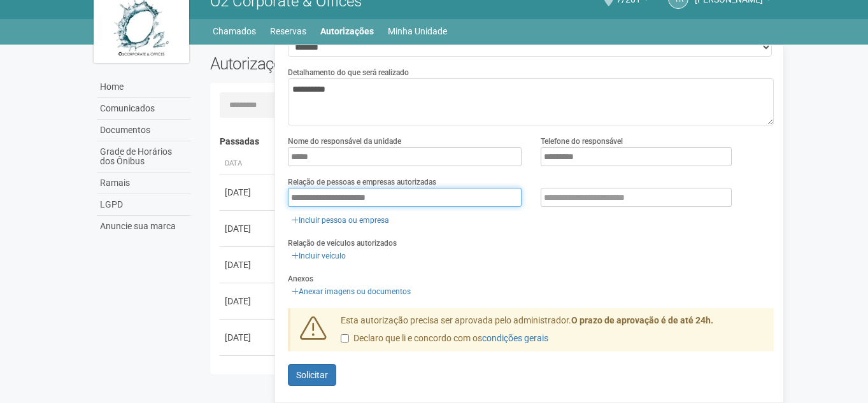  What do you see at coordinates (344, 338) in the screenshot?
I see `input: Declaro que li e concordo com oscondições gerais` at bounding box center [344, 338].